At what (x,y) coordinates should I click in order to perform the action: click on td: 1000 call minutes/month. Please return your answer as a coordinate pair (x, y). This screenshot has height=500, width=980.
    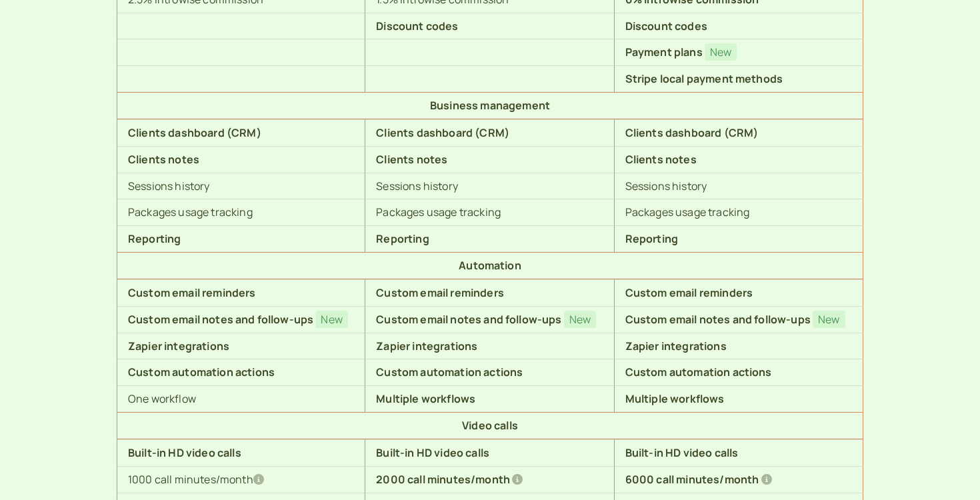
    Looking at the image, I should click on (241, 479).